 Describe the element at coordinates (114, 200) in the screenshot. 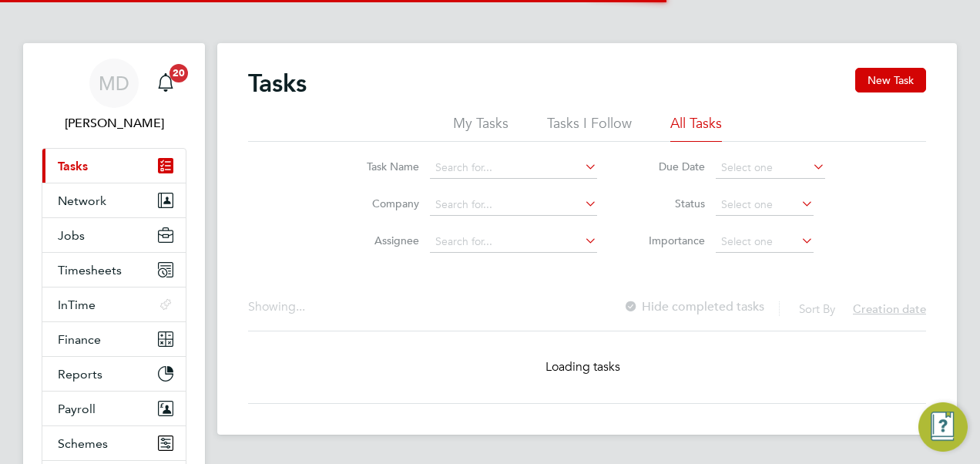

I see `button: Network` at that location.